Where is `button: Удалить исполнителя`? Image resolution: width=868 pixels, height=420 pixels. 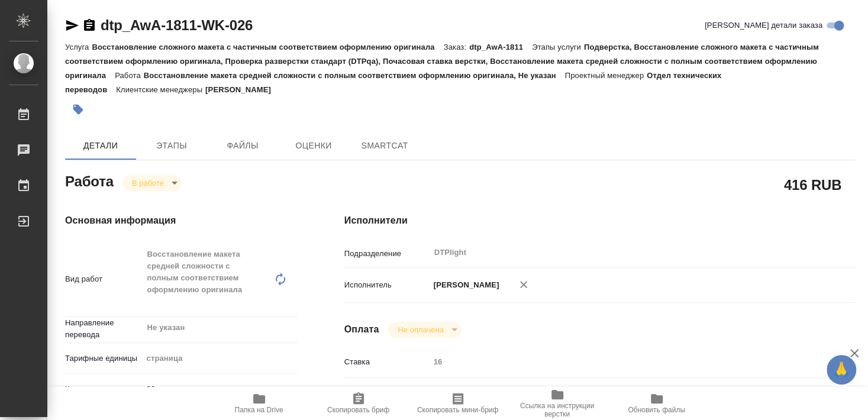
button: Удалить исполнителя is located at coordinates (523, 284).